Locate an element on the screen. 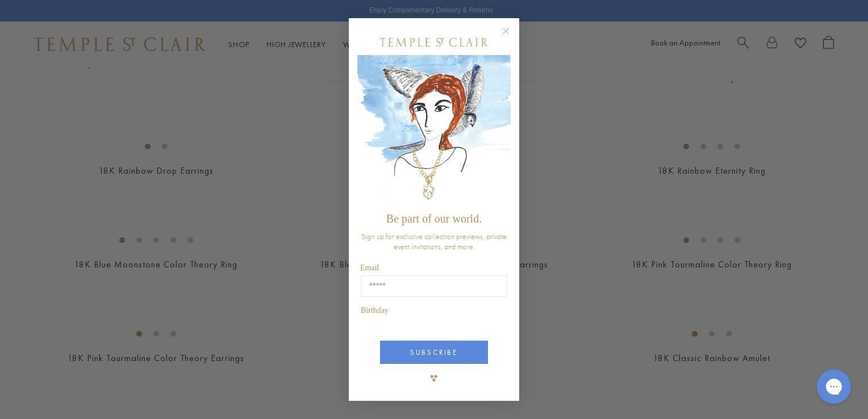 The height and width of the screenshot is (419, 868). img: TSC is located at coordinates (434, 378).